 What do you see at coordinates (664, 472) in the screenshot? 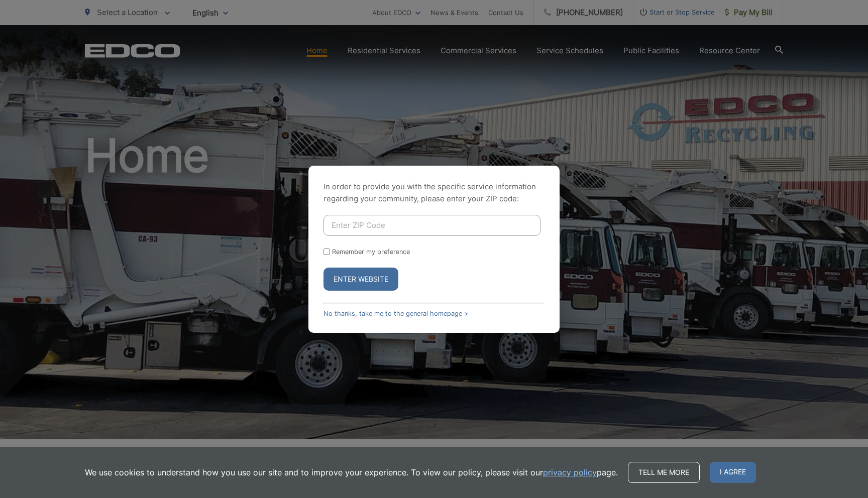
I see `a: Tell me more` at bounding box center [664, 472].